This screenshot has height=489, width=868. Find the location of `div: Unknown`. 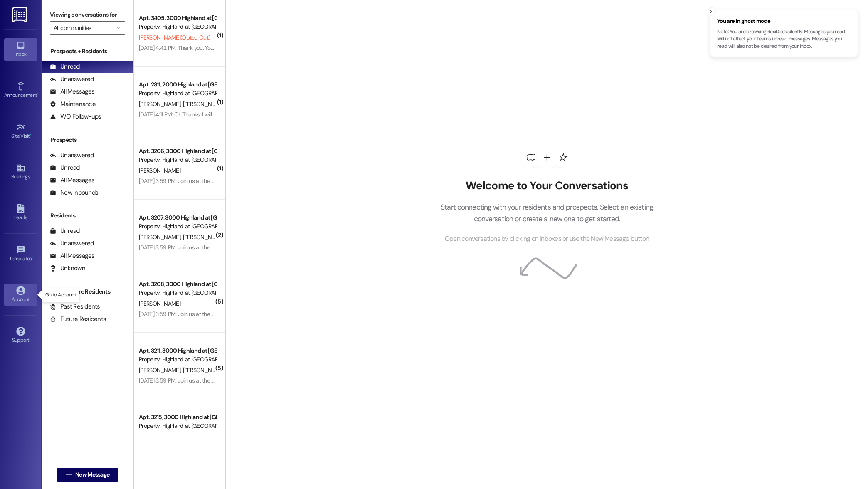

div: Unknown is located at coordinates (67, 268).